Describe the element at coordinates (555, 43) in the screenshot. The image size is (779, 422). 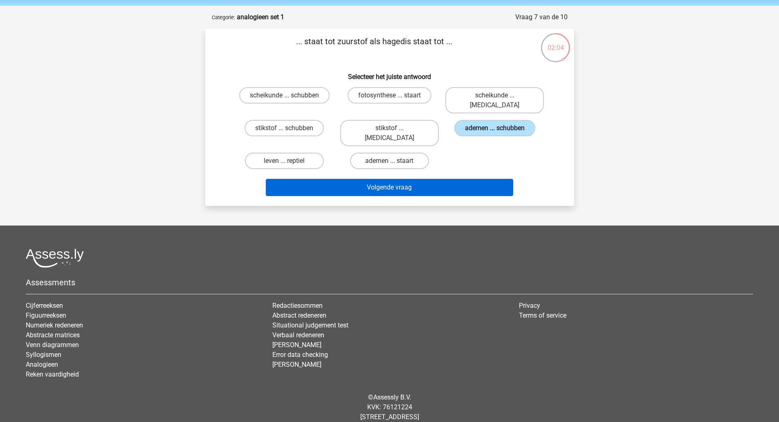
I see `div: 02:04` at that location.